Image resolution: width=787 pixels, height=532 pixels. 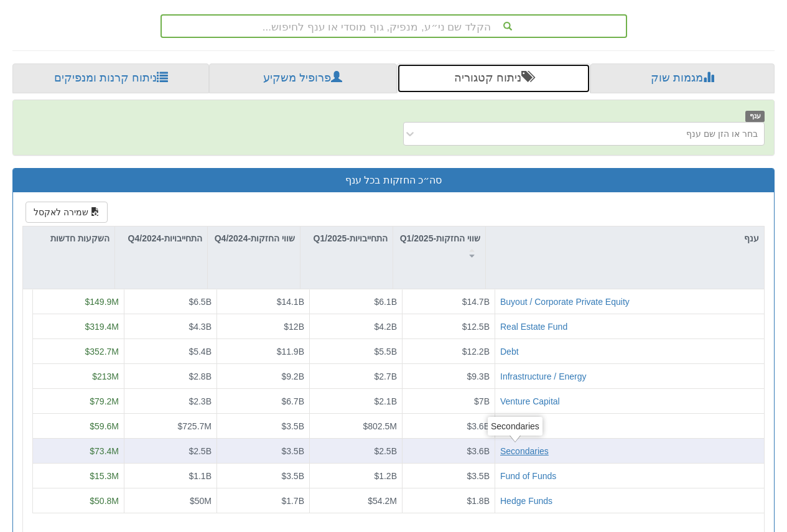 What do you see at coordinates (104, 402) in the screenshot?
I see `span: $79.2M` at bounding box center [104, 402].